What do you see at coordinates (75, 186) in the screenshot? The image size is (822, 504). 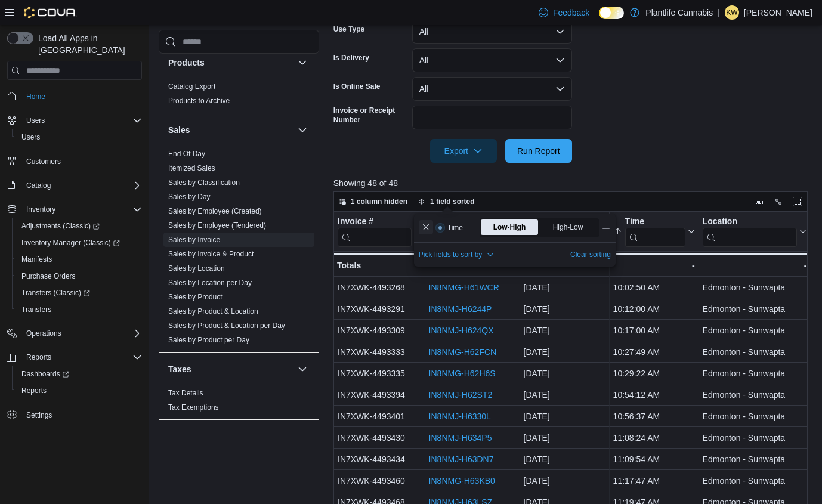 I see `button: Catalog` at bounding box center [75, 186].